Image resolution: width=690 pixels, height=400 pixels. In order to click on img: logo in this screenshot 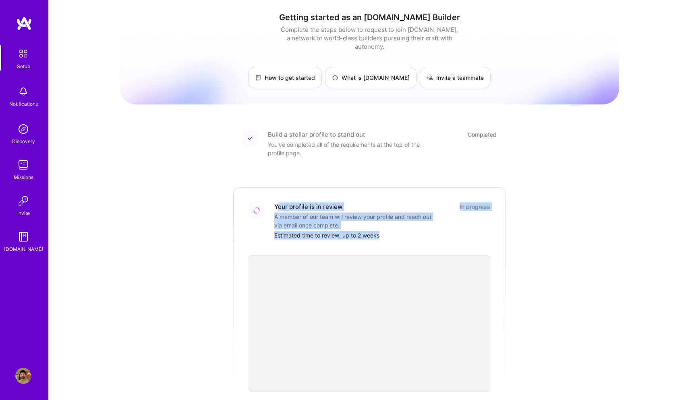, I will do `click(24, 23)`.